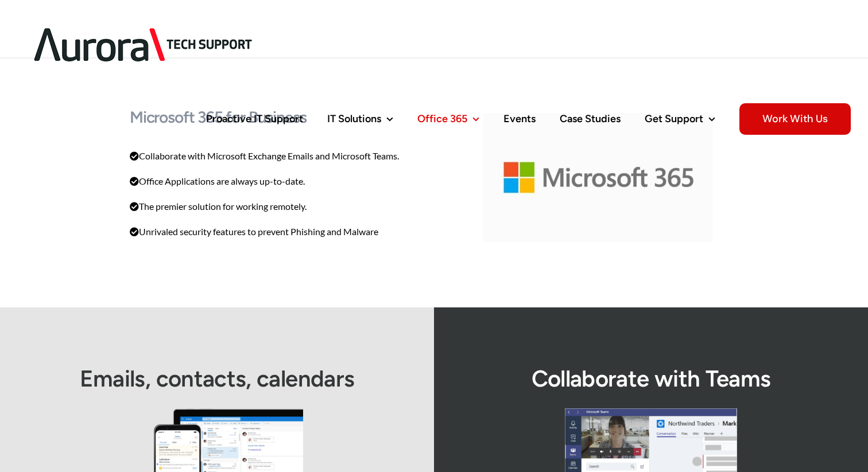  I want to click on a: Work With Us, so click(795, 119).